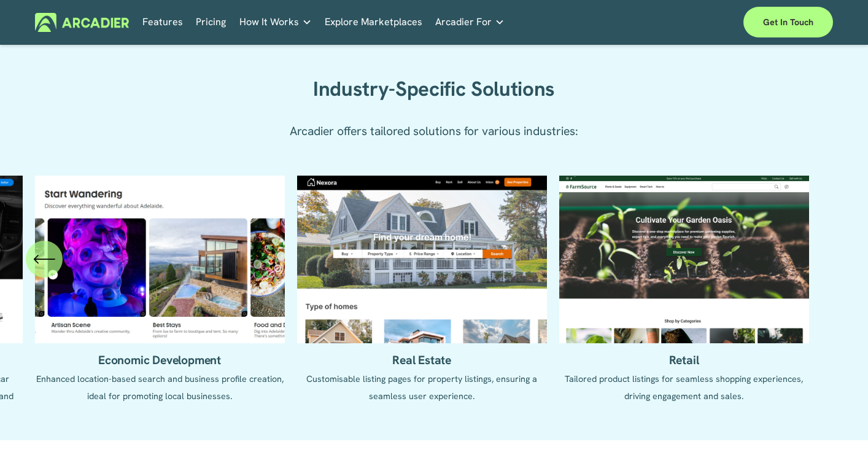 This screenshot has width=868, height=463. I want to click on span: Arcadier offers tailored solutions for various industries:, so click(434, 131).